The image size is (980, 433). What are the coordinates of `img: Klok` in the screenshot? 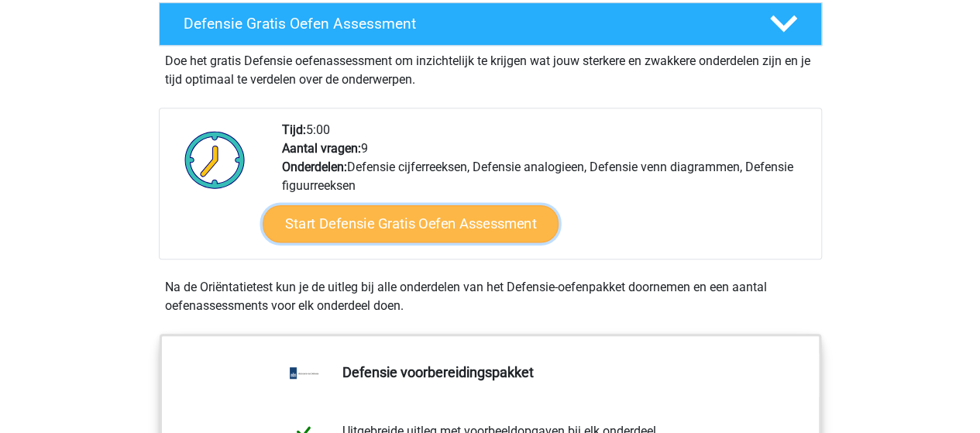 It's located at (215, 159).